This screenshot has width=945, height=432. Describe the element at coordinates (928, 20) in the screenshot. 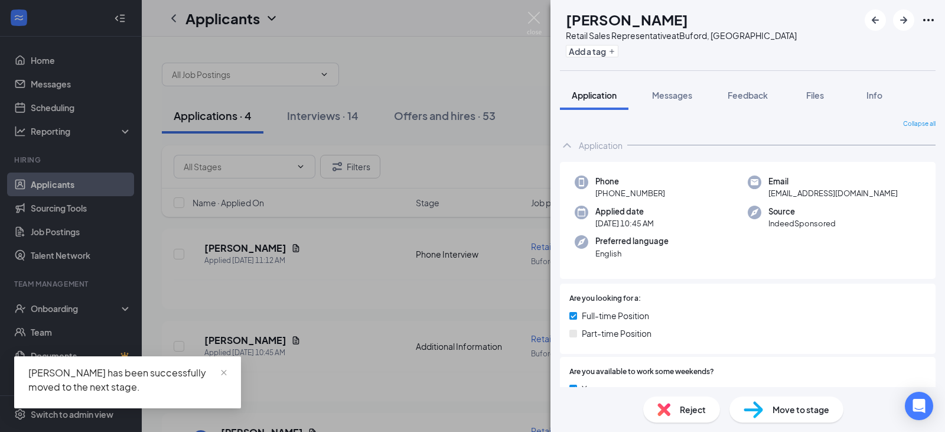

I see `svg: Ellipses` at that location.